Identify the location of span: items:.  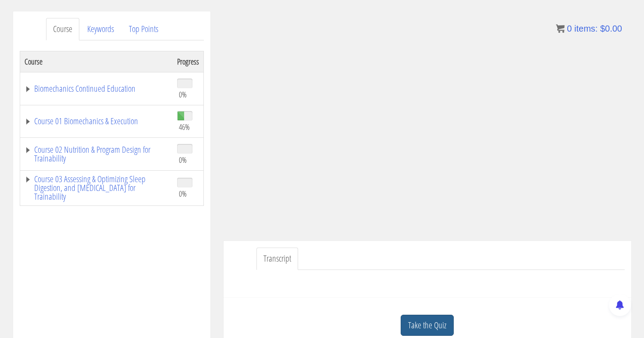
(586, 29).